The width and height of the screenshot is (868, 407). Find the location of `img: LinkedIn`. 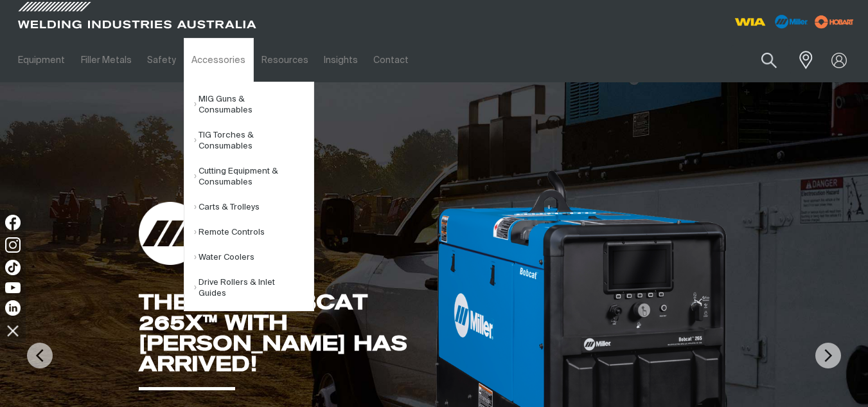

img: LinkedIn is located at coordinates (13, 308).